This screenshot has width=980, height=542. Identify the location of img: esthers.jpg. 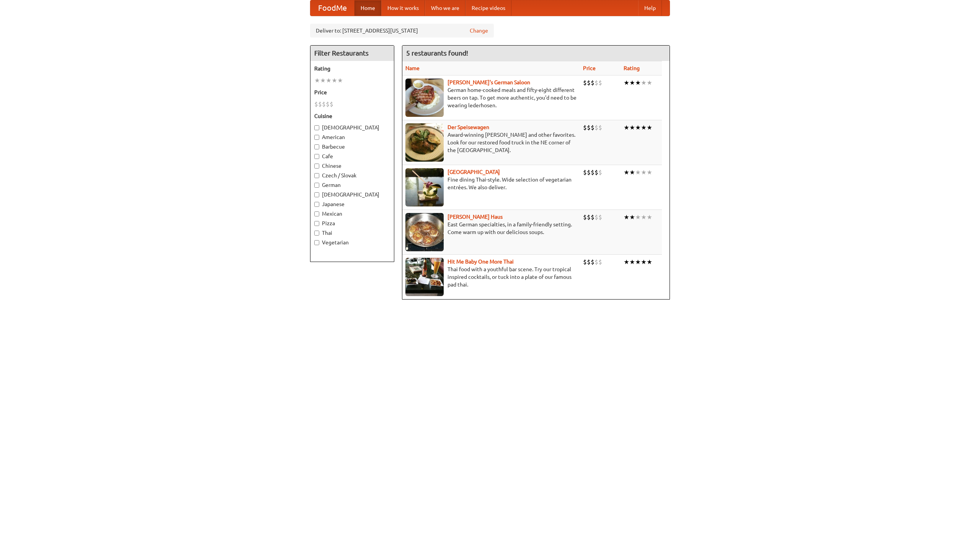
(424, 98).